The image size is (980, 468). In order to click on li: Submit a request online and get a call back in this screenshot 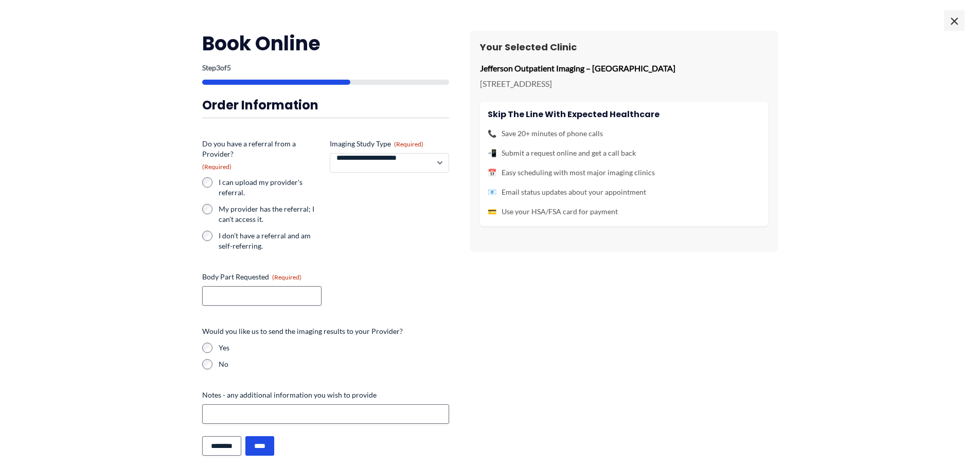, I will do `click(624, 153)`.